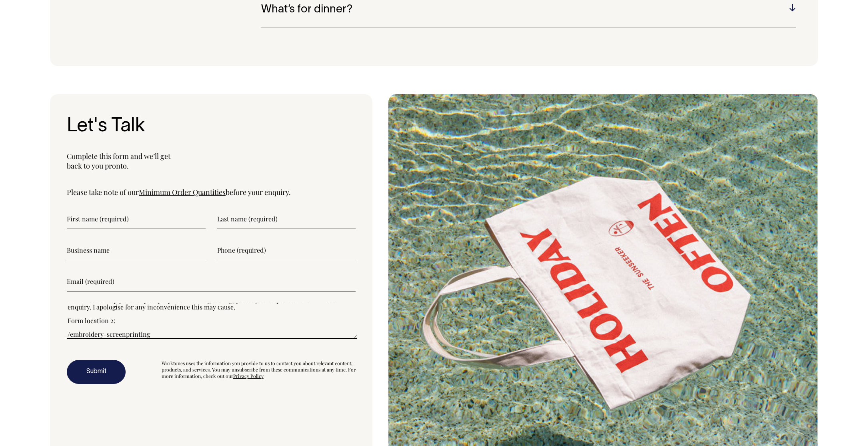 The width and height of the screenshot is (868, 446). I want to click on p: Please take note of our before your enquiry., so click(211, 193).